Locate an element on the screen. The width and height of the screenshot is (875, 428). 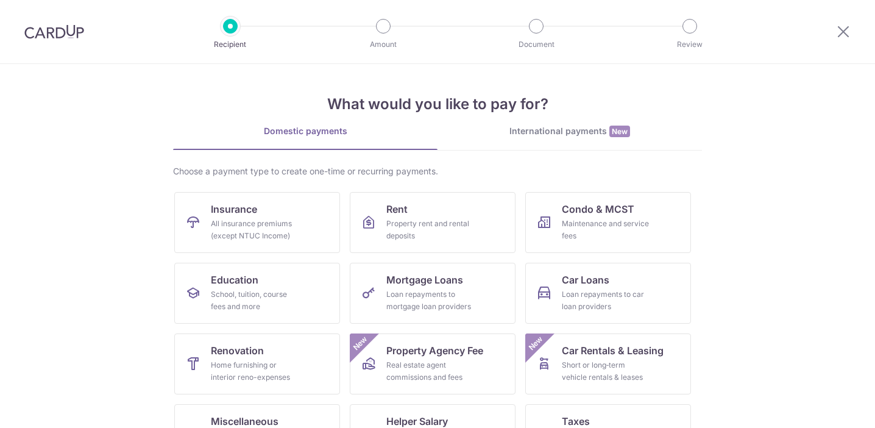
div: Home furnishing or interior reno-expenses is located at coordinates (255, 371).